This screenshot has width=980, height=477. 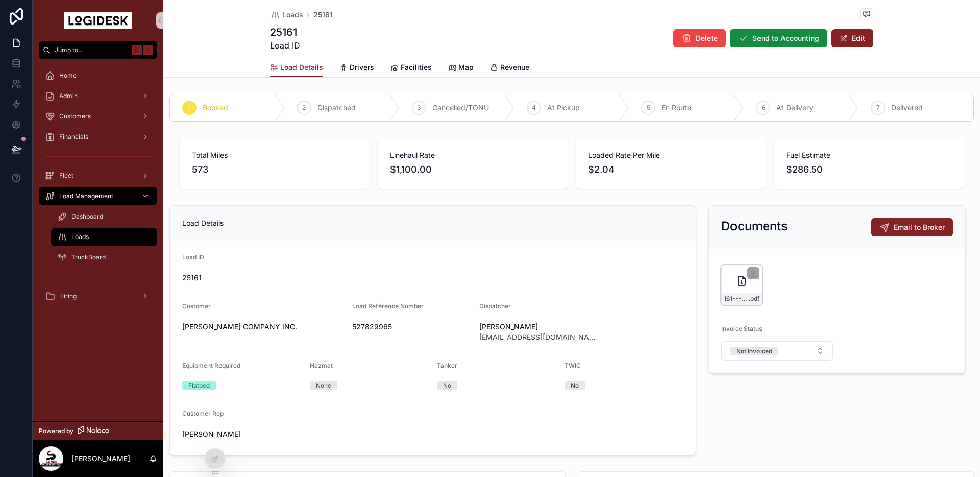 What do you see at coordinates (68, 76) in the screenshot?
I see `span: Home` at bounding box center [68, 76].